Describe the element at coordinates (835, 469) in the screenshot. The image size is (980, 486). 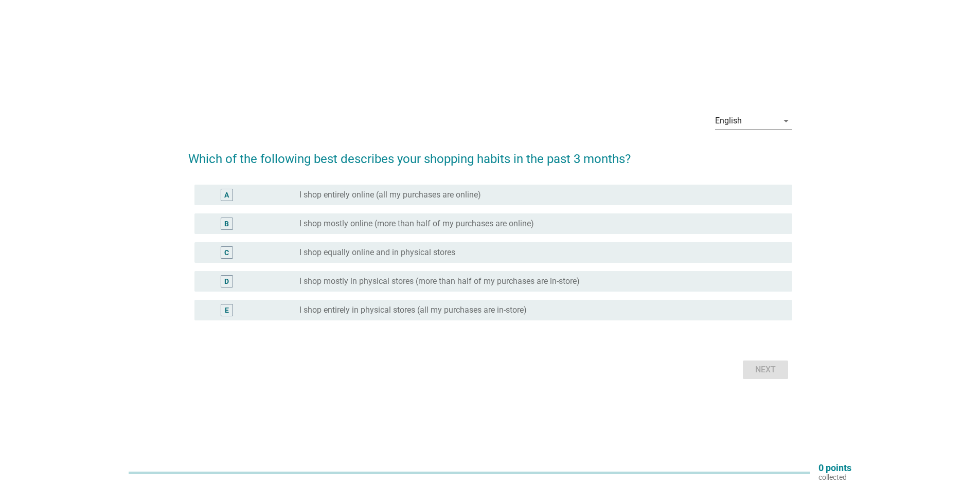
I see `p: 0 points` at that location.